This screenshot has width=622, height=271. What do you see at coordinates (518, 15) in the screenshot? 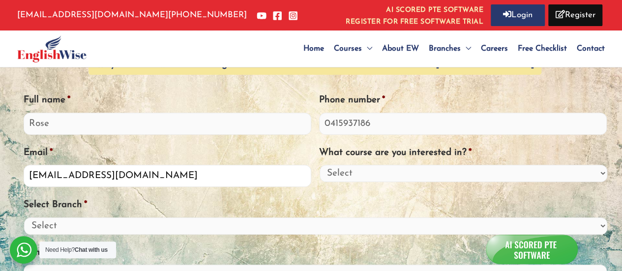
I see `a: Login` at bounding box center [518, 15].